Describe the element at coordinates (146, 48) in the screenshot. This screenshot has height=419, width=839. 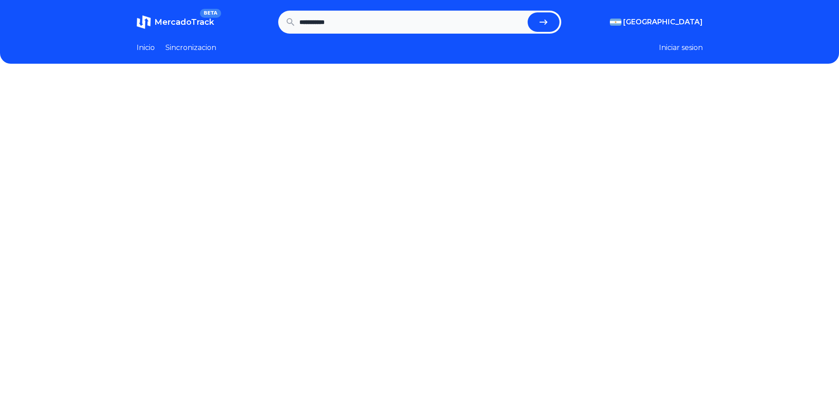
I see `a: Inicio` at that location.